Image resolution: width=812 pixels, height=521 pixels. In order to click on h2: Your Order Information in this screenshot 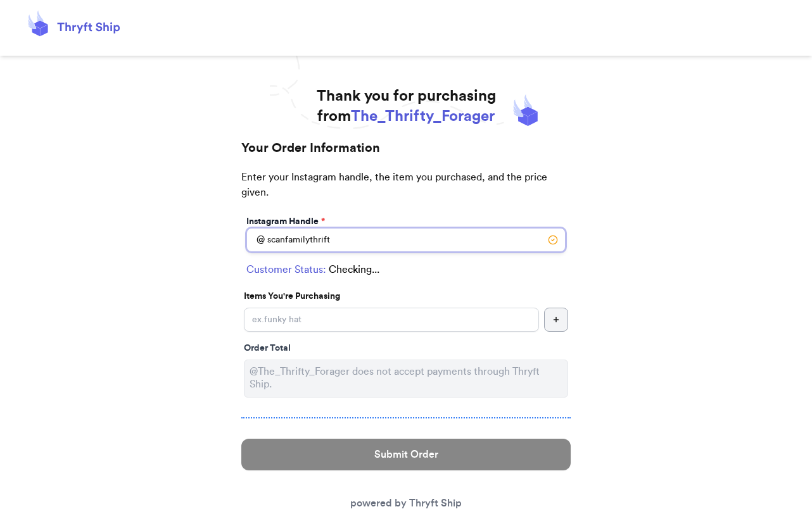, I will do `click(406, 154)`.